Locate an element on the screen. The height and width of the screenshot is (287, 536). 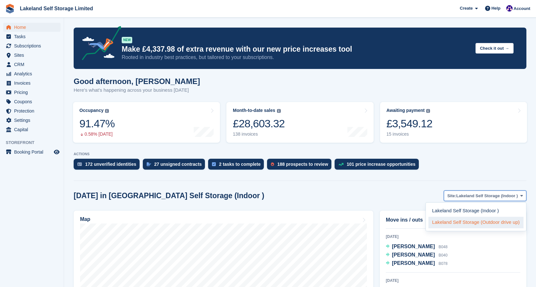
img: prospect-51fa495bee0391a8d652442698ab0144808aea92771e9ea1ae160a38d050c398.svg is located at coordinates (273, 164).